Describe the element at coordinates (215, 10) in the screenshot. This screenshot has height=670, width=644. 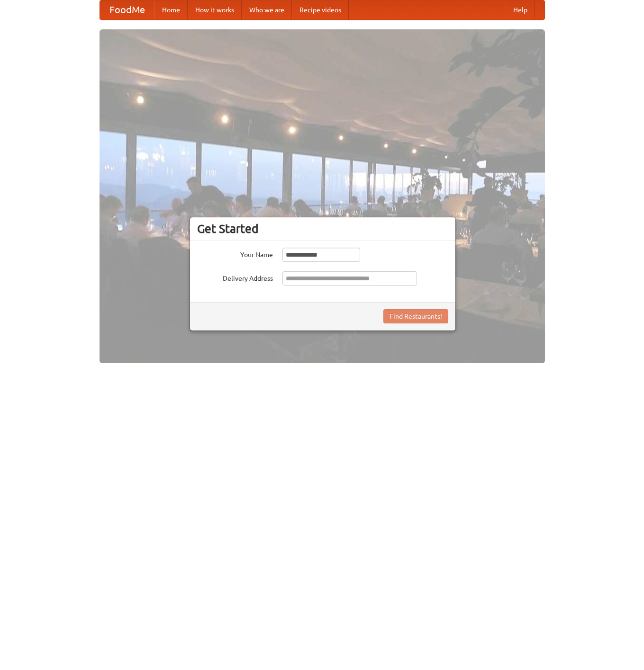
I see `a: How it works` at that location.